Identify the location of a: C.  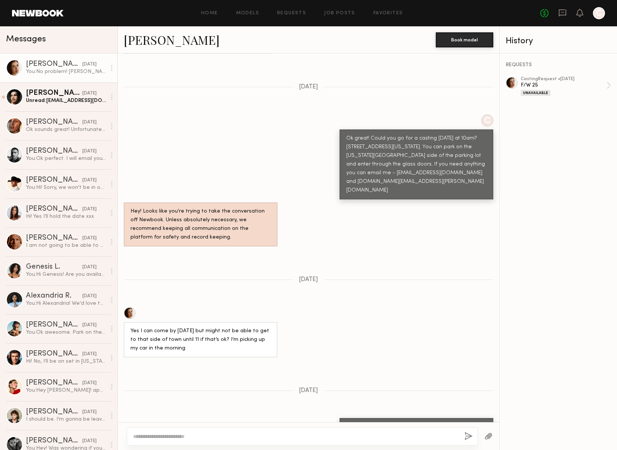
(599, 13).